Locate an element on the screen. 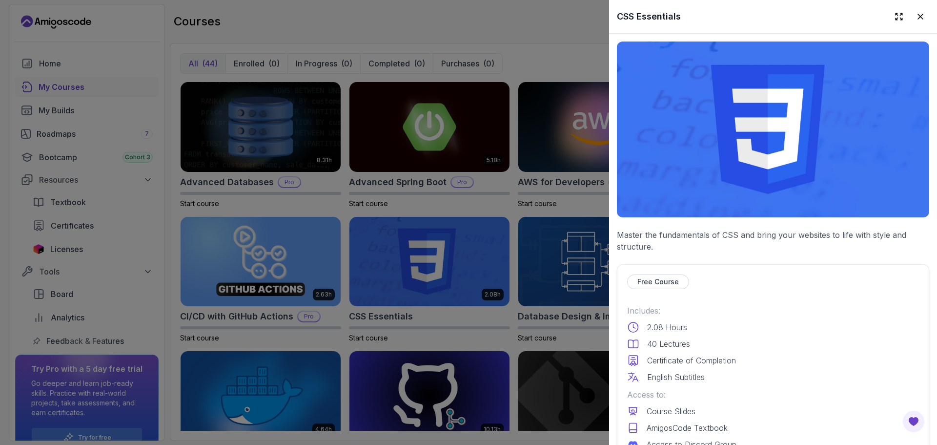 The width and height of the screenshot is (937, 445). p: English Subtitles is located at coordinates (676, 377).